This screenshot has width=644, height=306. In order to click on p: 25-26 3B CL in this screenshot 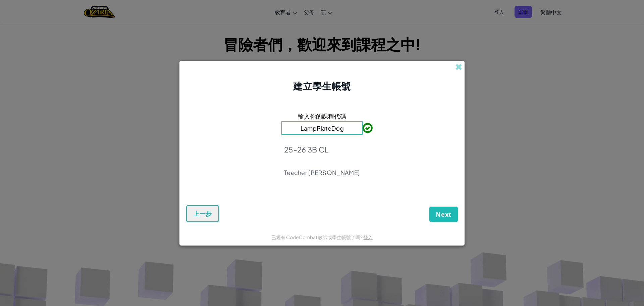, I will do `click(322, 149)`.